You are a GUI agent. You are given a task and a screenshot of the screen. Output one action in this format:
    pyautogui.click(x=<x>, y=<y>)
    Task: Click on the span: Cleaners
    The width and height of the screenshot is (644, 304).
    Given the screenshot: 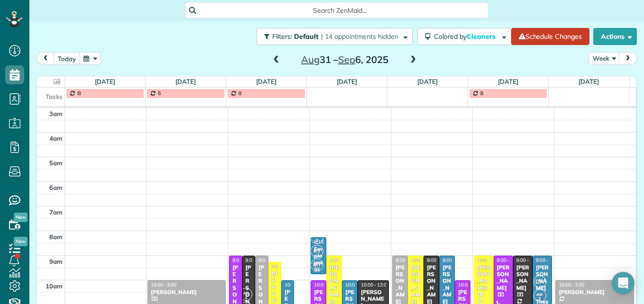 What is the action you would take?
    pyautogui.click(x=481, y=36)
    